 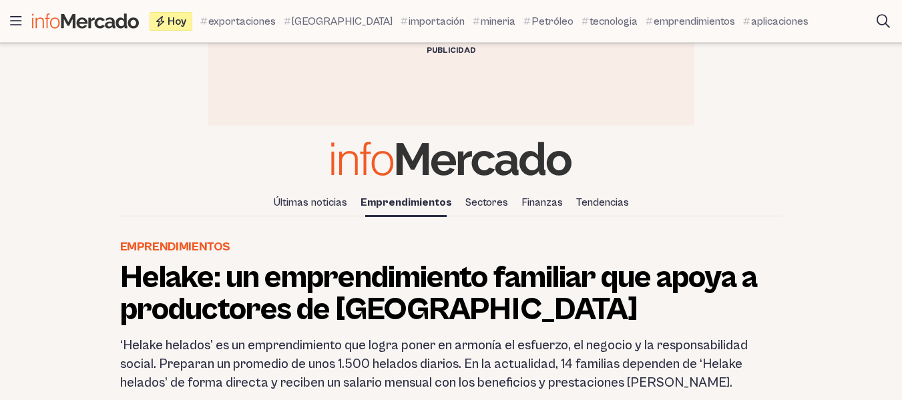 I want to click on a: importación, so click(x=432, y=21).